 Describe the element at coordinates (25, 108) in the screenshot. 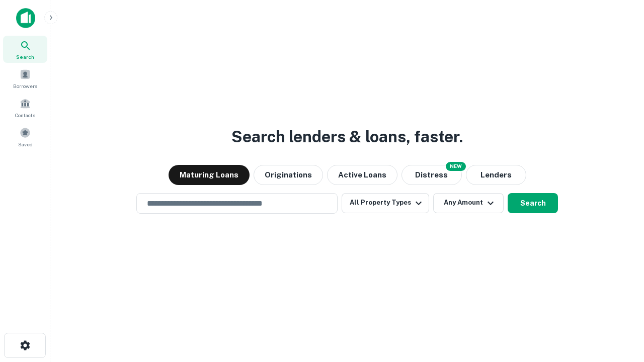

I see `div: Contacts` at that location.